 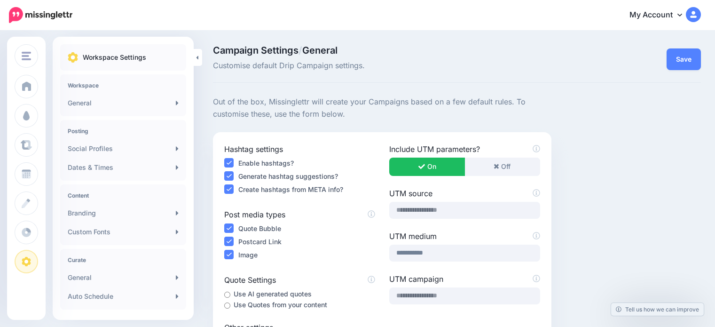 What do you see at coordinates (300, 214) in the screenshot?
I see `label: Post media types` at bounding box center [300, 214].